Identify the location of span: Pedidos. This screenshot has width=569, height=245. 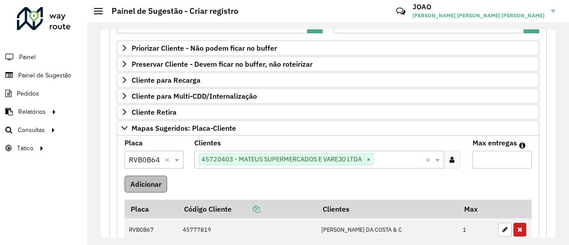
(28, 93).